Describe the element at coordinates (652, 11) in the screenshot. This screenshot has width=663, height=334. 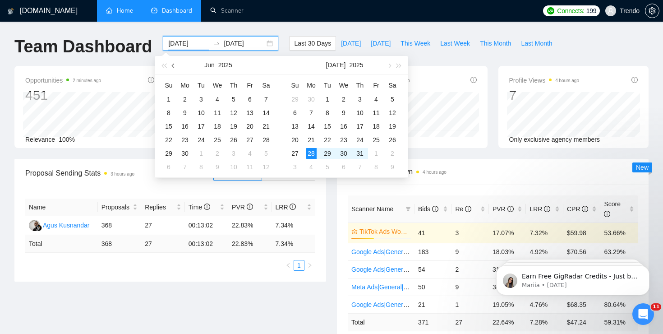
I see `a: setting` at that location.